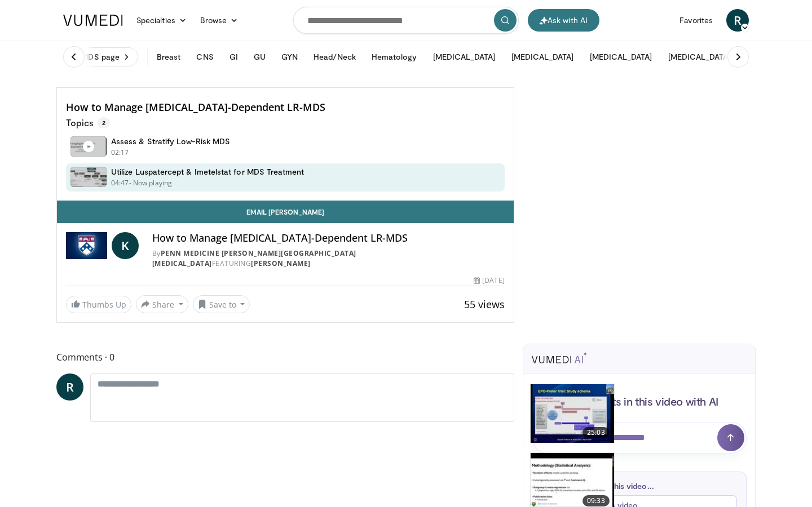 This screenshot has height=507, width=812. What do you see at coordinates (639, 414) in the screenshot?
I see `a: 25:03 ASH 2024 Summary: Highlights in AML, MDS, and ALL 2024 ASH Annual Meeting Insights Hub [PER...` at bounding box center [639, 414].